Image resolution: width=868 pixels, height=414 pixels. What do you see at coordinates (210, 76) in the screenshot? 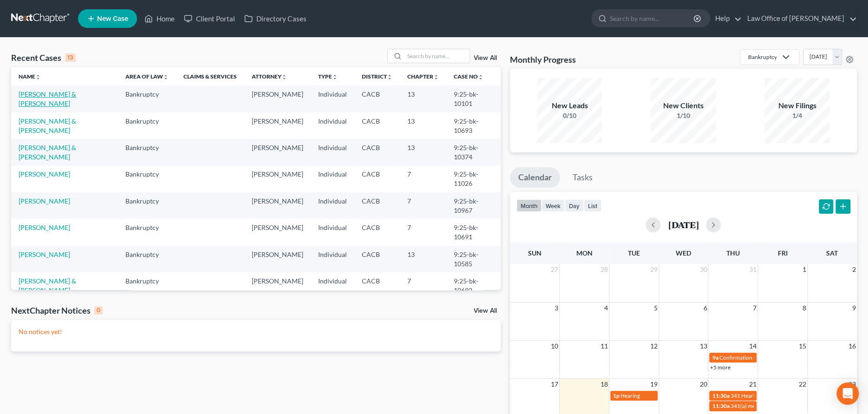
I see `th: Claims & Services` at bounding box center [210, 76].